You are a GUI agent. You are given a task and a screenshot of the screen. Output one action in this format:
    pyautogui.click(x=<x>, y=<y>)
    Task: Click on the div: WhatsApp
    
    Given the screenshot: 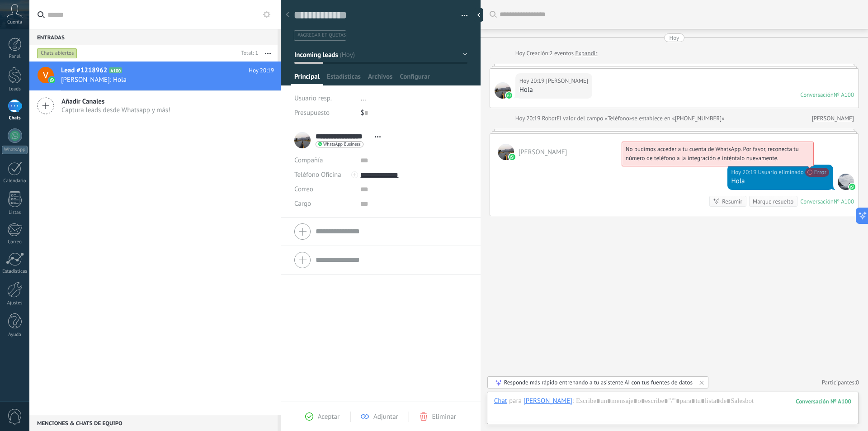 What is the action you would take?
    pyautogui.click(x=14, y=150)
    